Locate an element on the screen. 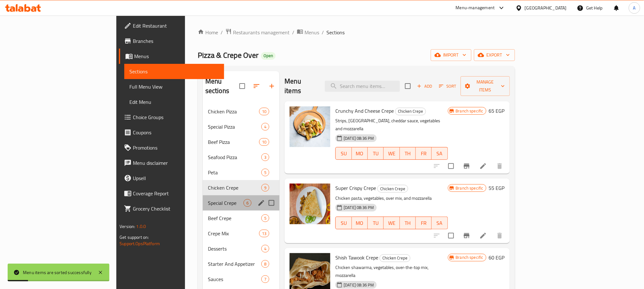 The image size is (644, 289). span: 5 is located at coordinates (265, 219).